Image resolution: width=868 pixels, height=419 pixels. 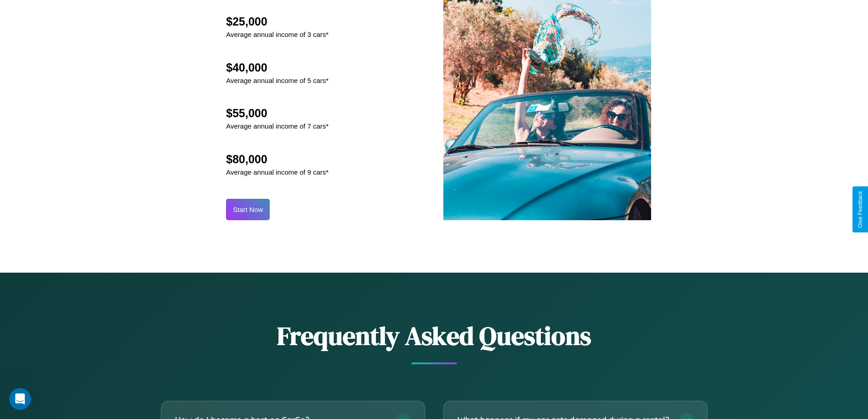 What do you see at coordinates (277, 80) in the screenshot?
I see `p: Average annual income of 5 cars*` at bounding box center [277, 80].